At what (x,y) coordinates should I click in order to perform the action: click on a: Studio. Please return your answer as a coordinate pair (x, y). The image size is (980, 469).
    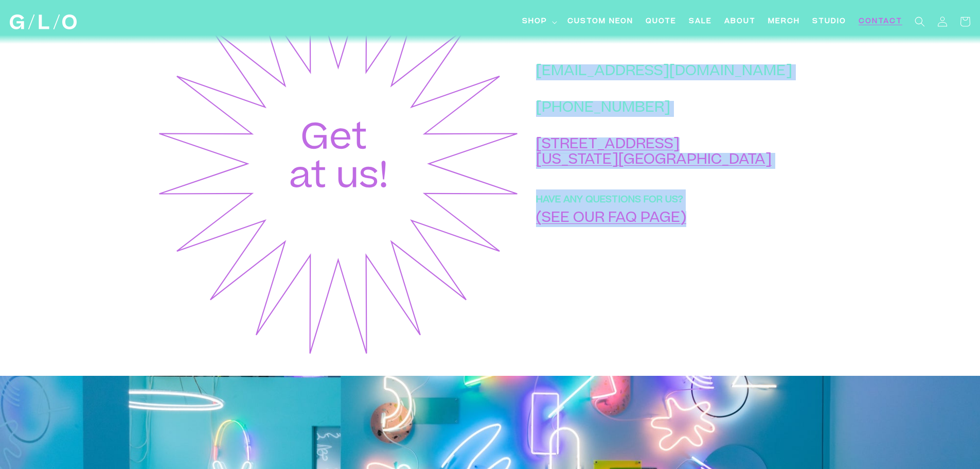
    Looking at the image, I should click on (829, 22).